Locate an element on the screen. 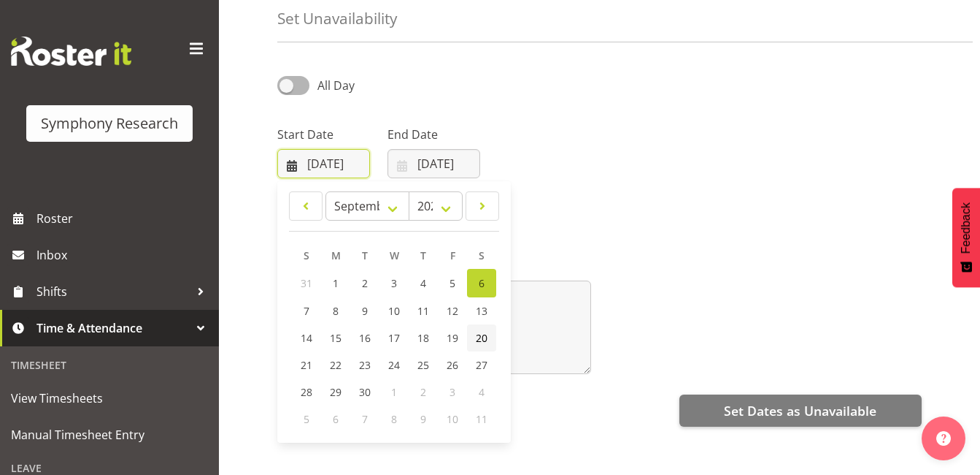 This screenshot has height=475, width=980. span: 13 is located at coordinates (482, 310).